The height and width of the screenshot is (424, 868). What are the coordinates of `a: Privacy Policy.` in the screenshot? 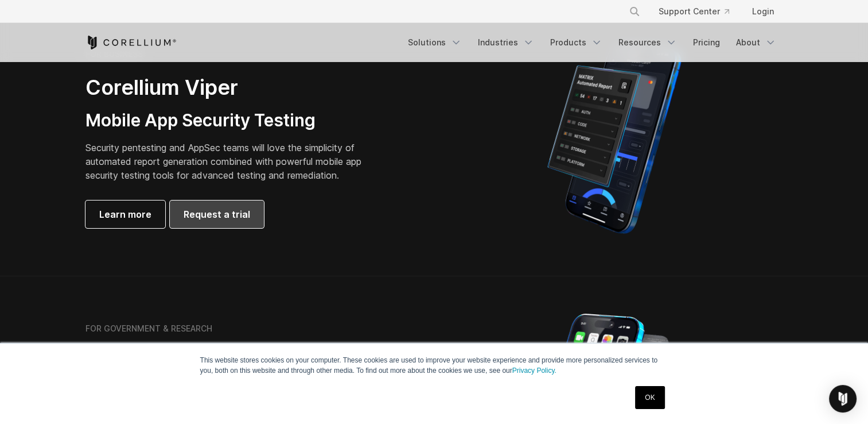 It's located at (534, 370).